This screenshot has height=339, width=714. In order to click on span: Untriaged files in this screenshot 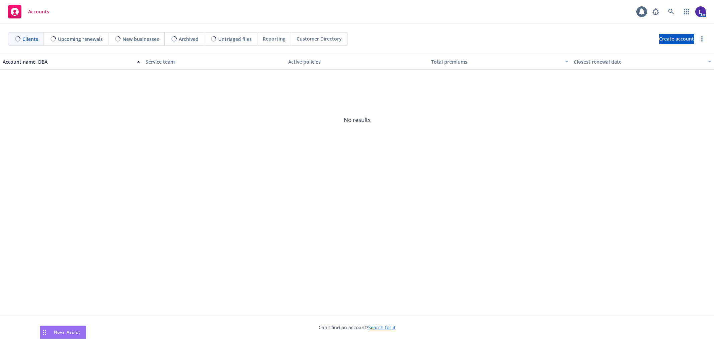, I will do `click(235, 39)`.